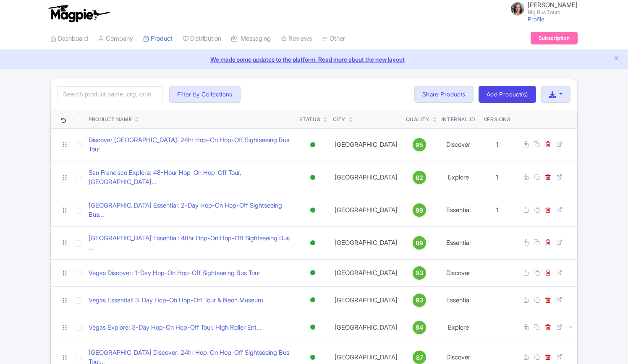 This screenshot has height=364, width=628. I want to click on a: Dashboard, so click(69, 39).